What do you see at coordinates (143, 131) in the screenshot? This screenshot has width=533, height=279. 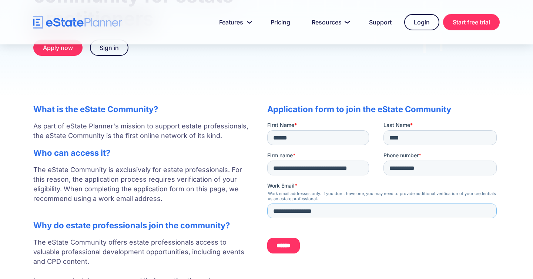 I see `p: As part of eState Planner's mission to support estate professionals, the eState Community is the ...` at bounding box center [143, 131].